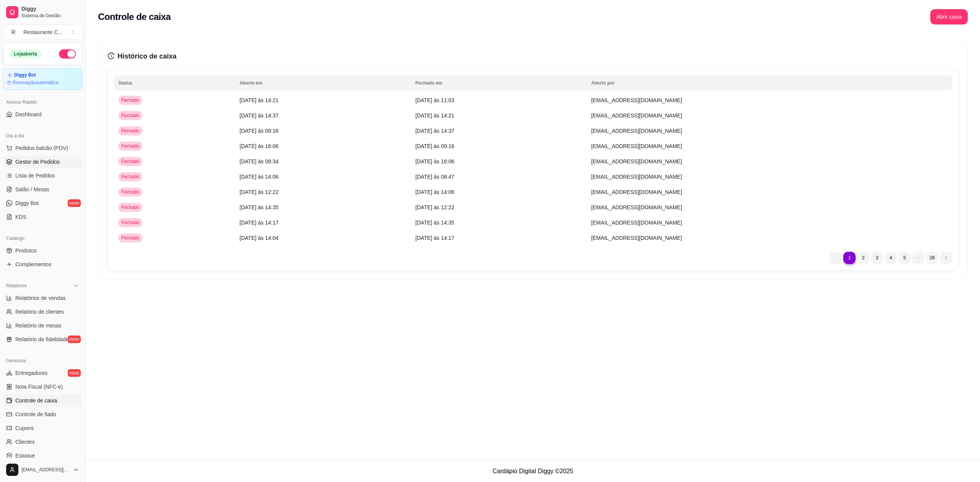 This screenshot has height=482, width=980. I want to click on a: Produtos, so click(43, 251).